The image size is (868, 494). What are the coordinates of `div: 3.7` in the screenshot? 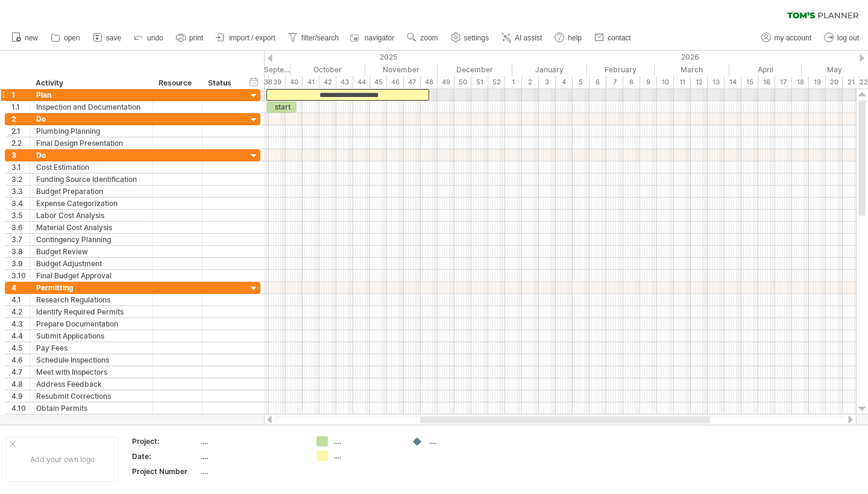 It's located at (20, 239).